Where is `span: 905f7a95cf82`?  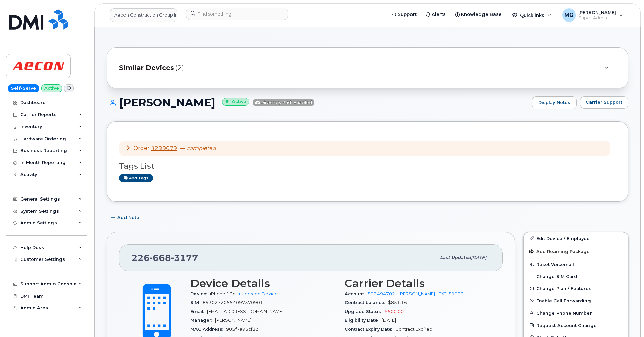
span: 905f7a95cf82 is located at coordinates (242, 329).